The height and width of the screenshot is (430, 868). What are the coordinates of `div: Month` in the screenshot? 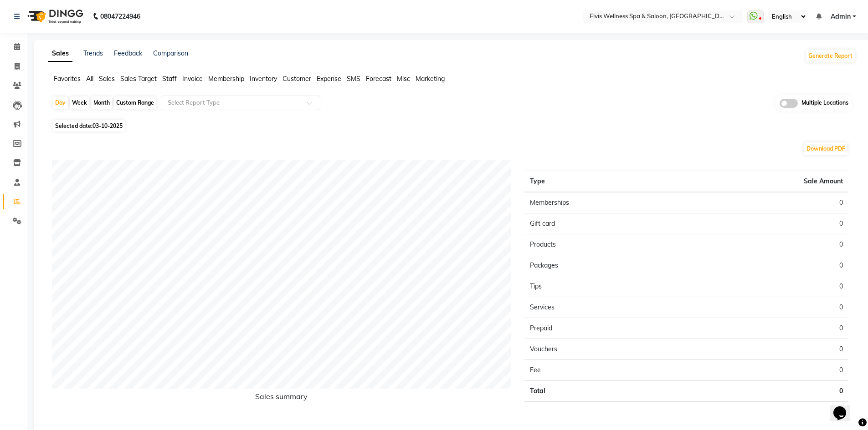 It's located at (102, 103).